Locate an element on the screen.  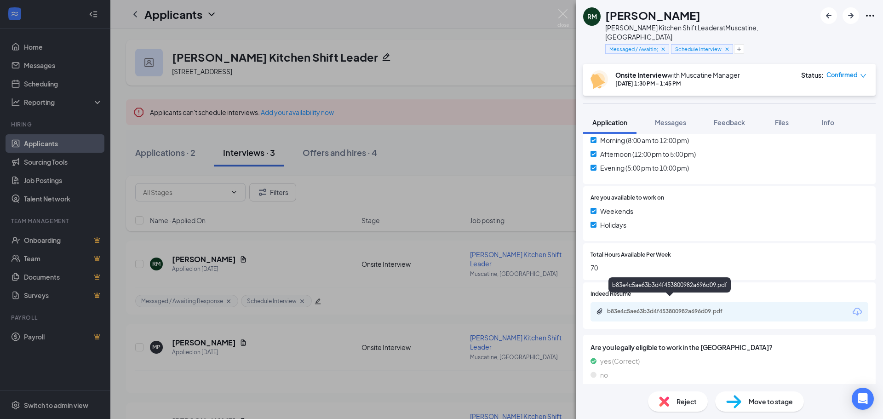
a: Download is located at coordinates (857, 312).